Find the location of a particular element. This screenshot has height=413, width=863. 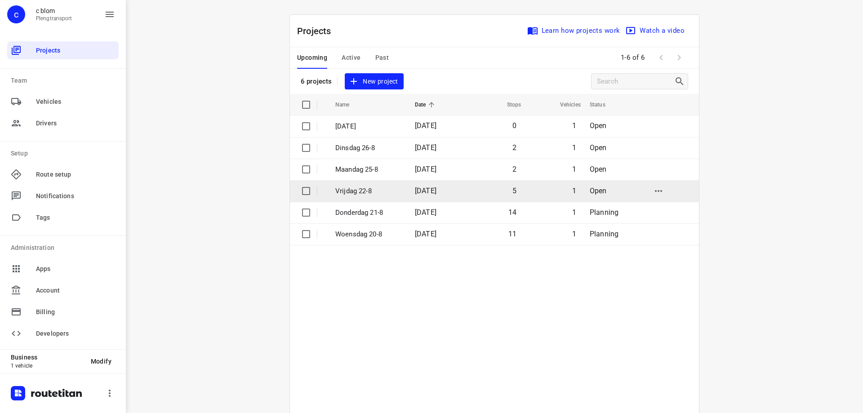

div: Drivers is located at coordinates (63, 123).